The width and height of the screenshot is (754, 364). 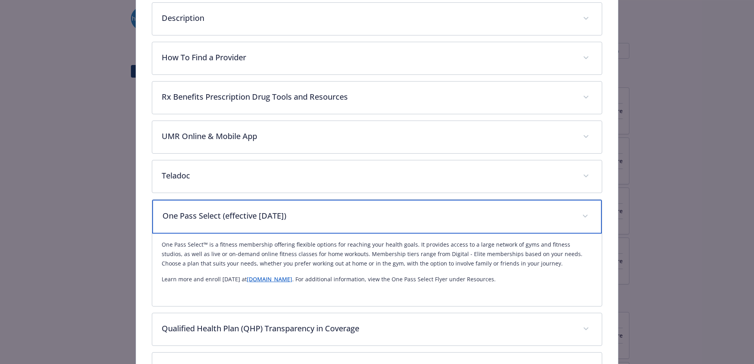 What do you see at coordinates (377, 177) in the screenshot?
I see `div: Teladoc` at bounding box center [377, 177].